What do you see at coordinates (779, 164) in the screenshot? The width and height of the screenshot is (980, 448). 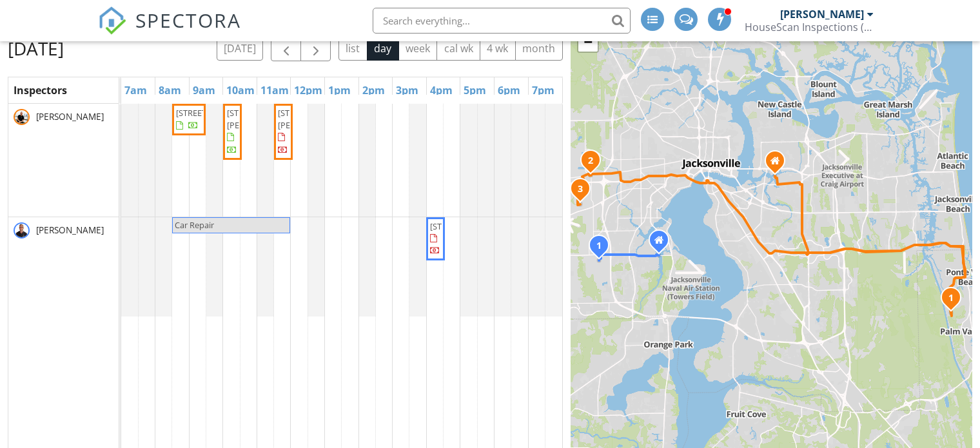 I see `div: 356 Tidewater Circle West, Jacksonville FL 32211` at bounding box center [779, 164].